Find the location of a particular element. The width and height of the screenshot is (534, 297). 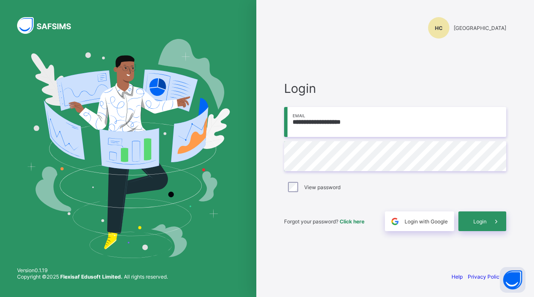

span: Click here is located at coordinates (352, 221).